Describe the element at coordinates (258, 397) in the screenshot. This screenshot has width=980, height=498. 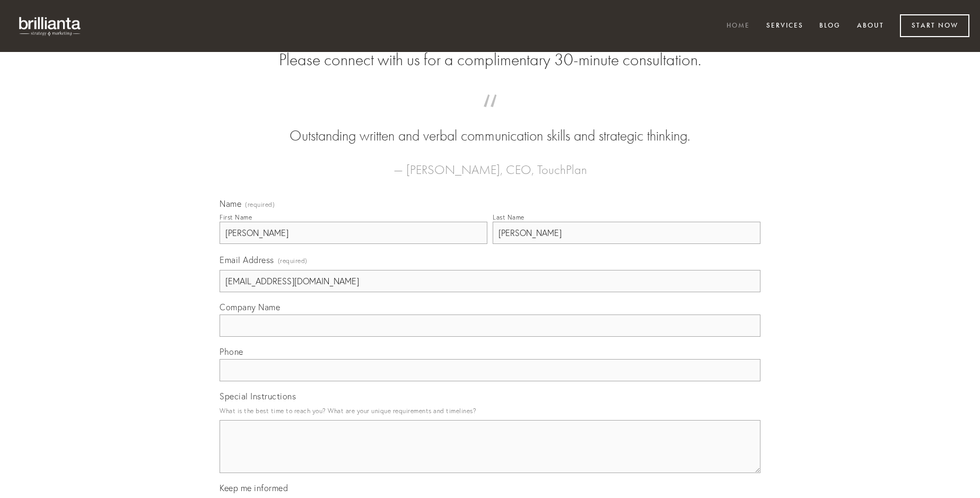
I see `span: Special Instructions` at that location.